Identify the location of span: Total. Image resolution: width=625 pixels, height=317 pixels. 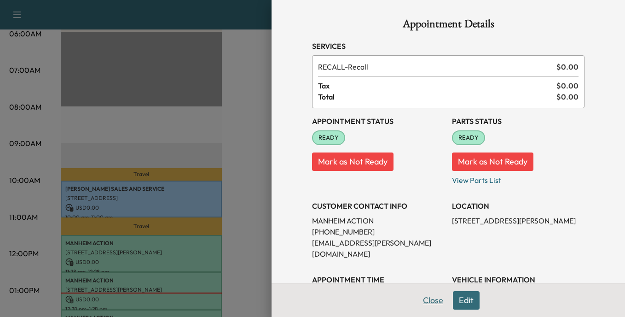
(437, 97).